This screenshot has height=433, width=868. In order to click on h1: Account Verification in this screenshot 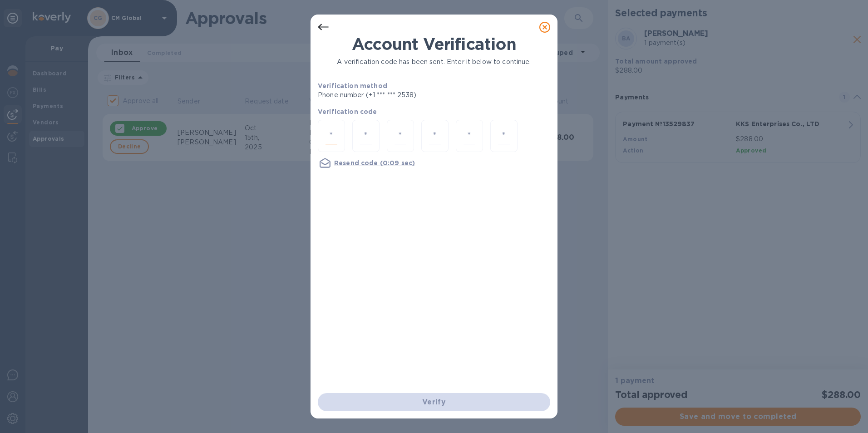, I will do `click(434, 44)`.